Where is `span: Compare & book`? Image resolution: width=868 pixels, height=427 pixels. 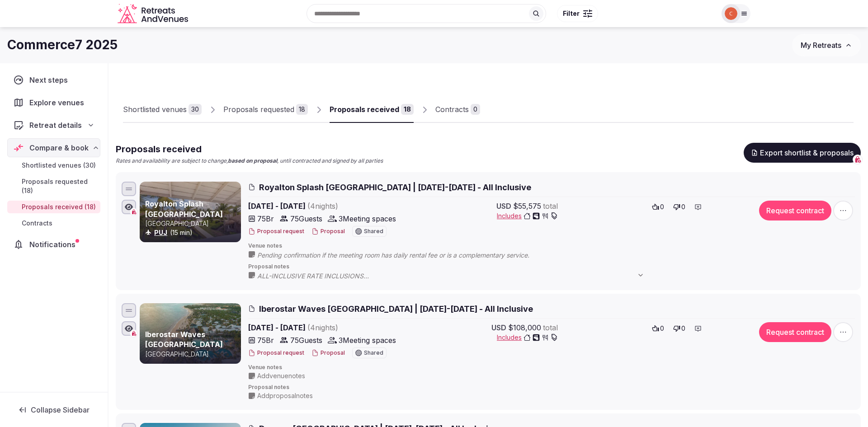 span: Compare & book is located at coordinates (59, 148).